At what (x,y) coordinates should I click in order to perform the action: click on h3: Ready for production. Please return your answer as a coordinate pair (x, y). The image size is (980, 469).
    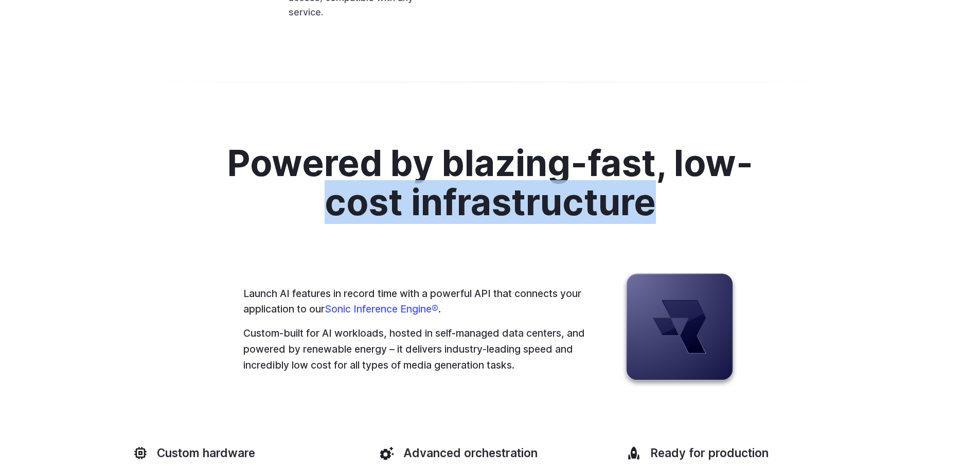
    Looking at the image, I should click on (709, 453).